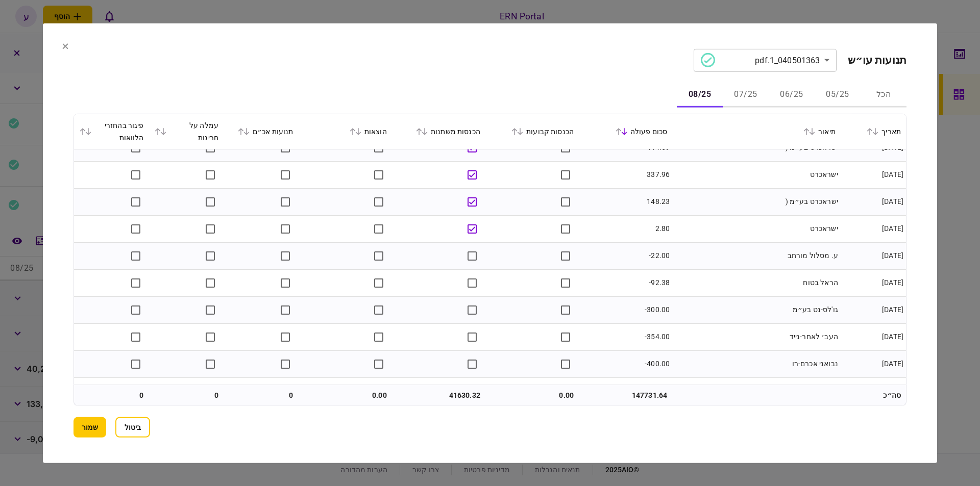 The image size is (980, 486). I want to click on td: -22.00, so click(625, 255).